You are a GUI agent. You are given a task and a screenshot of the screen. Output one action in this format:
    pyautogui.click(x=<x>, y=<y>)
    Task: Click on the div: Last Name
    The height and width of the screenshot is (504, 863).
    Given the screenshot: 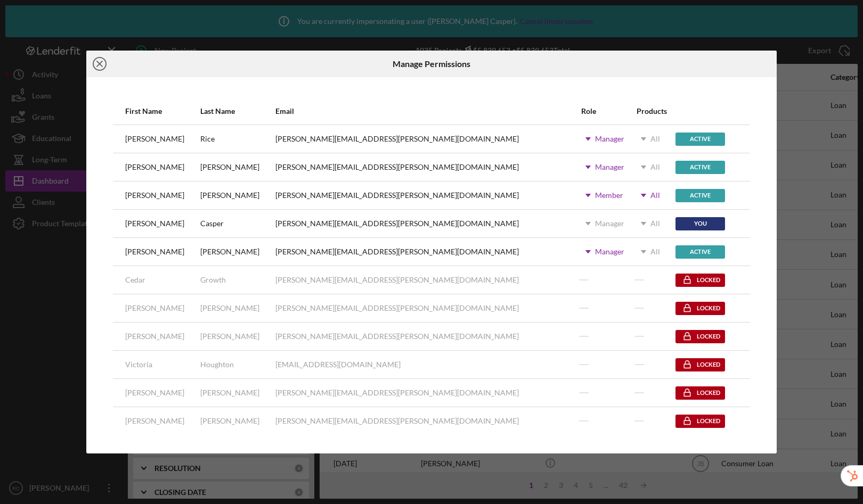 What is the action you would take?
    pyautogui.click(x=237, y=112)
    